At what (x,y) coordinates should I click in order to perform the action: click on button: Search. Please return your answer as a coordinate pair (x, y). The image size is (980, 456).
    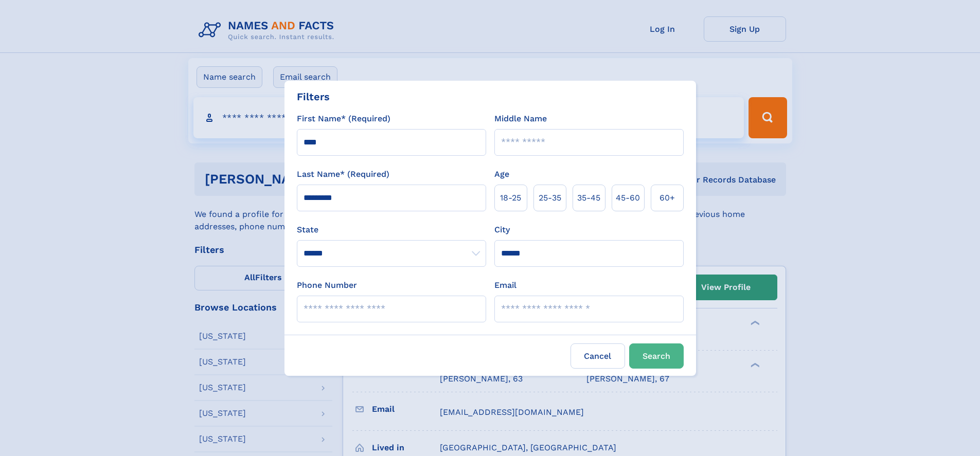
    Looking at the image, I should click on (657, 356).